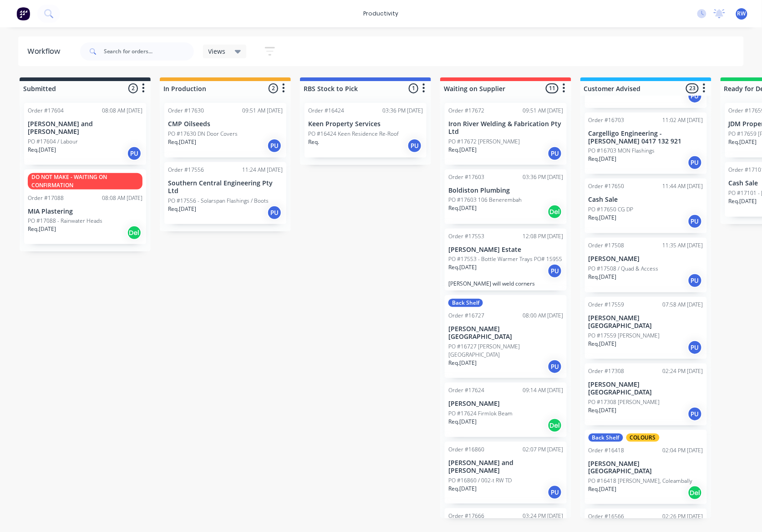  Describe the element at coordinates (186, 170) in the screenshot. I see `div: Order #17556` at that location.